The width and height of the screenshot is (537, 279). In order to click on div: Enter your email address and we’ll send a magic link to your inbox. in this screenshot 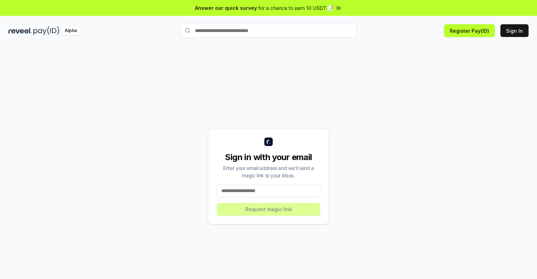, I will do `click(269, 172)`.